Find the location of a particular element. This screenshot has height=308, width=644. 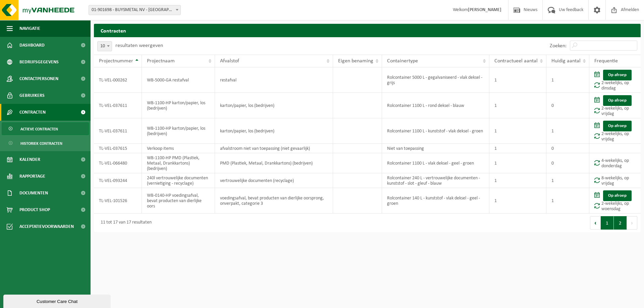

span: Rapportage is located at coordinates (32, 176).